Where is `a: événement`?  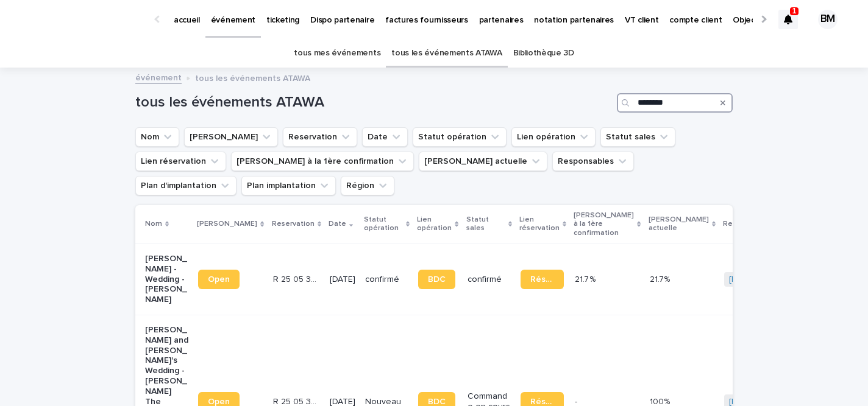
a: événement is located at coordinates (158, 77).